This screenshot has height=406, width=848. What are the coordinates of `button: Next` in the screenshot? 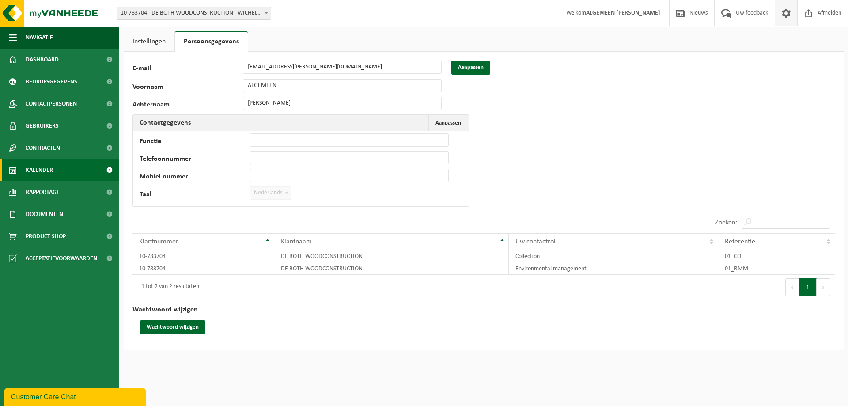 It's located at (823, 287).